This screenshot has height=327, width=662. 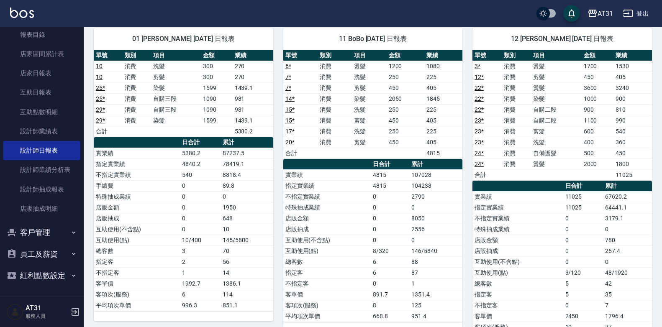 I want to click on td: 合計, so click(x=301, y=153).